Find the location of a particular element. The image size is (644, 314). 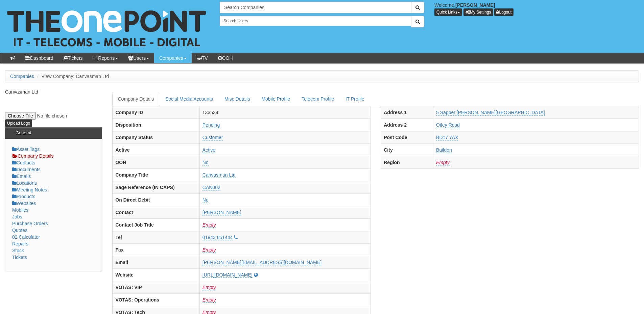

th: Sage Reference (IN CAPS) is located at coordinates (156, 187).